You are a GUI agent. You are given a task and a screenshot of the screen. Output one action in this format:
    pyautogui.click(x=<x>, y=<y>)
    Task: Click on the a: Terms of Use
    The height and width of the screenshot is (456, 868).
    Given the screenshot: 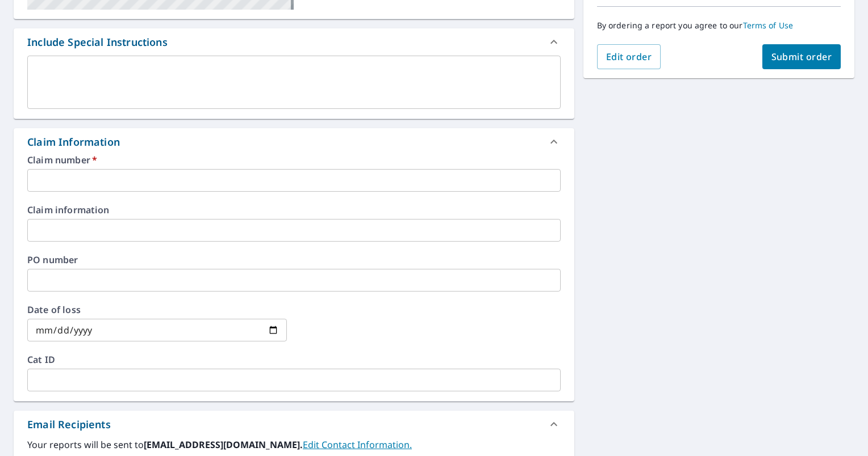 What is the action you would take?
    pyautogui.click(x=768, y=25)
    